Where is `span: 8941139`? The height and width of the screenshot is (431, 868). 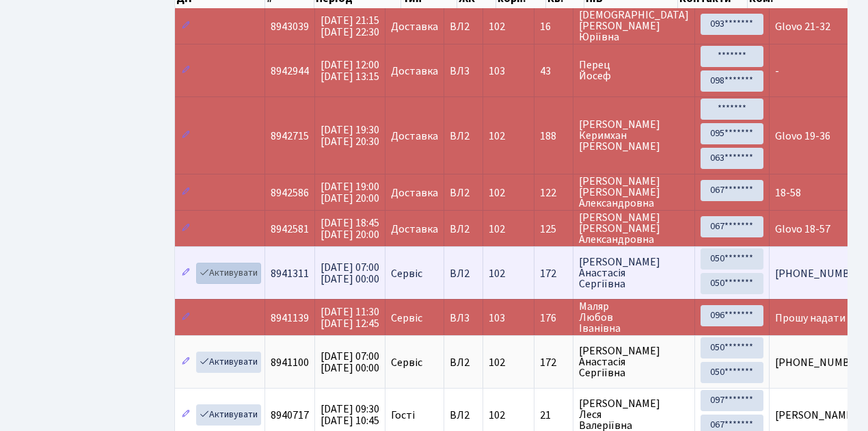 span: 8941139 is located at coordinates (290, 318).